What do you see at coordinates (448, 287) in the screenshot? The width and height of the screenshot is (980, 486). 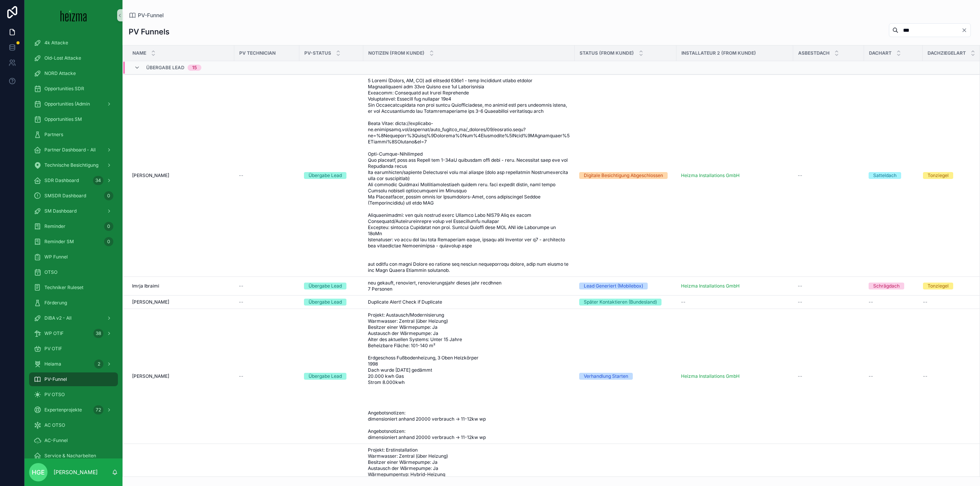 I see `span: neu gekauft, renoviert, renovierungsjahr dieses jahr recdhnen 7 Personen` at bounding box center [448, 287].